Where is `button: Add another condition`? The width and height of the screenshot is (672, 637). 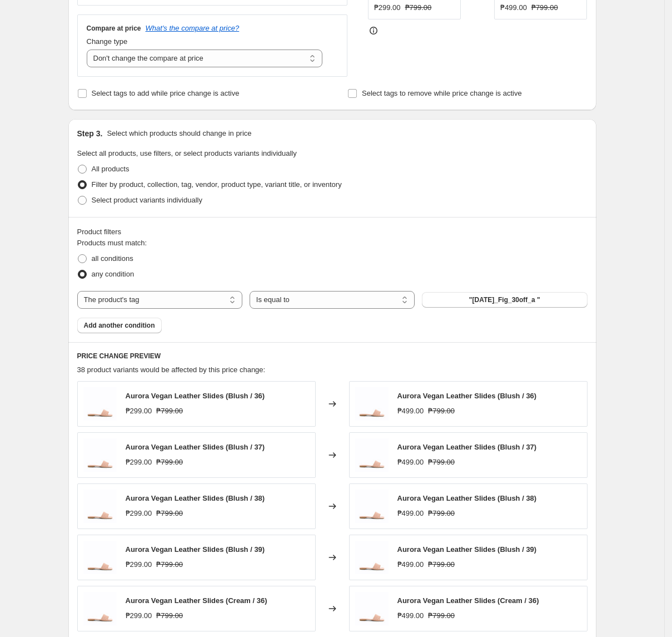 button: Add another condition is located at coordinates (119, 326).